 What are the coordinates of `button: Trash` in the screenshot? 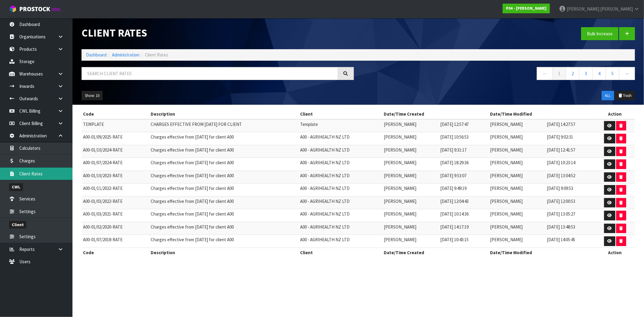 It's located at (625, 96).